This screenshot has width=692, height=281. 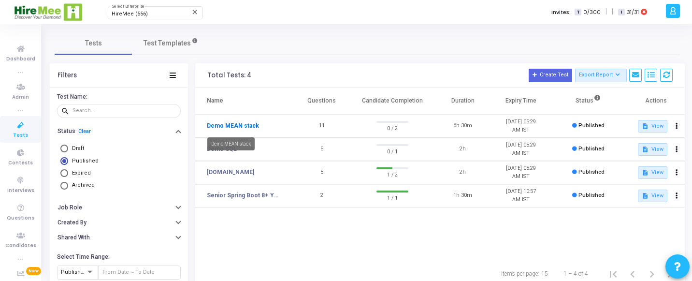 I want to click on span: 0/300, so click(x=592, y=12).